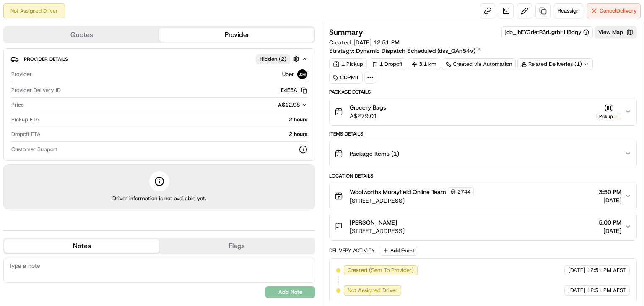 This screenshot has width=644, height=306. Describe the element at coordinates (237, 35) in the screenshot. I see `button: Provider` at that location.